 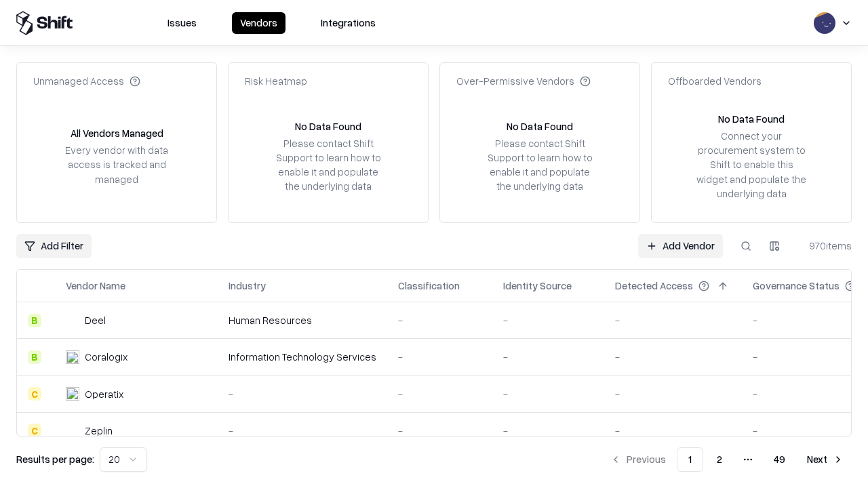 What do you see at coordinates (55, 459) in the screenshot?
I see `p: Results per page:` at bounding box center [55, 459].